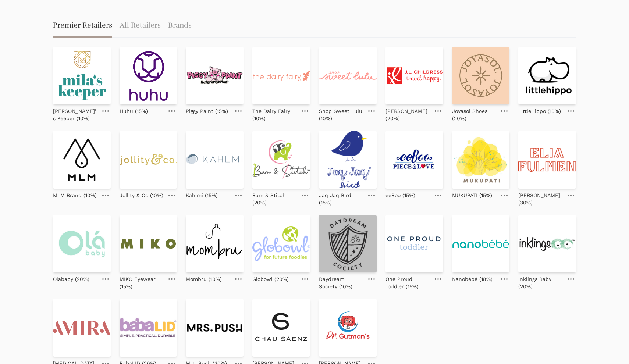 The width and height of the screenshot is (629, 364). Describe the element at coordinates (82, 244) in the screenshot. I see `img: Olababy_logo_color_RGB_2021m_f7c64e35-e419-49f9-8a0c-ed2863d41459_1600x.jpg` at that location.